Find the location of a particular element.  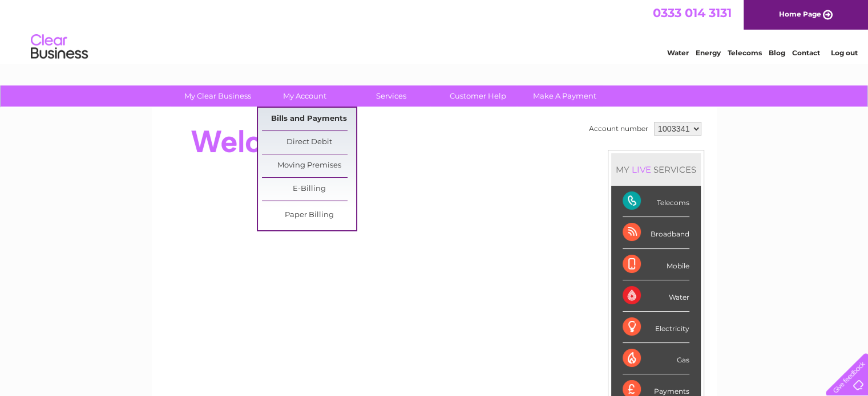

a: Water is located at coordinates (678, 52).